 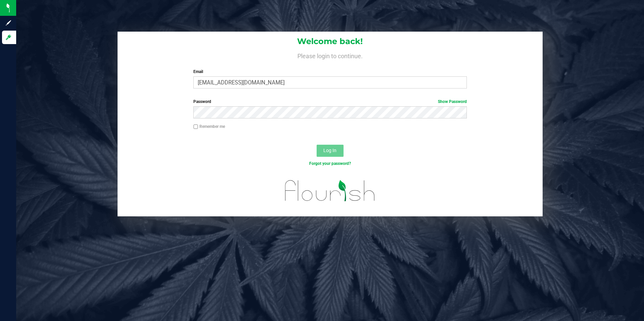 I want to click on inline-svg: Sign up, so click(x=8, y=23).